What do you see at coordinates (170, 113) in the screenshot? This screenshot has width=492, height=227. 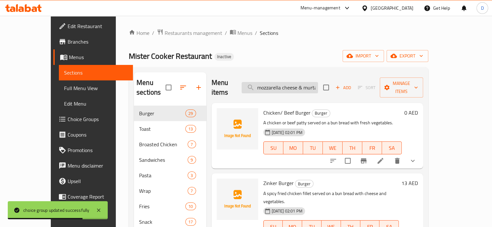 I see `div: Burger29` at bounding box center [170, 113].